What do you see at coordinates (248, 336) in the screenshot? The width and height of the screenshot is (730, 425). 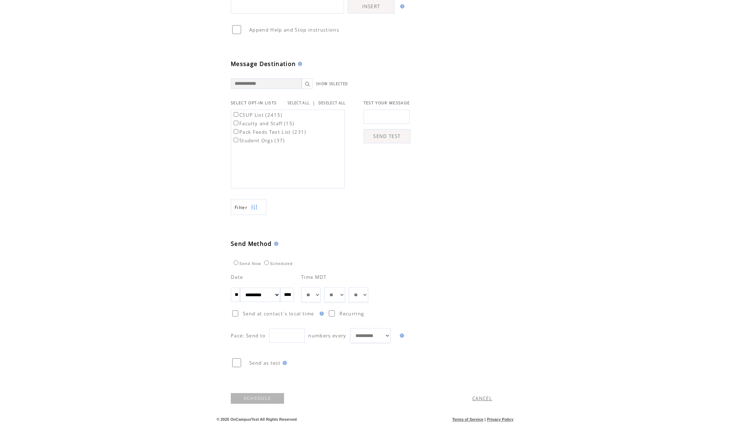 I see `span: Pace: Send to` at bounding box center [248, 336].